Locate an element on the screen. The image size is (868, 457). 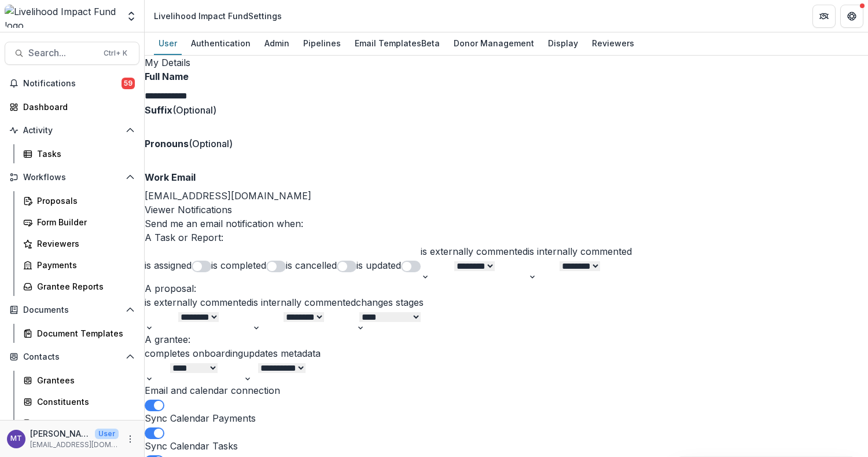
span: Search... is located at coordinates (63, 53).